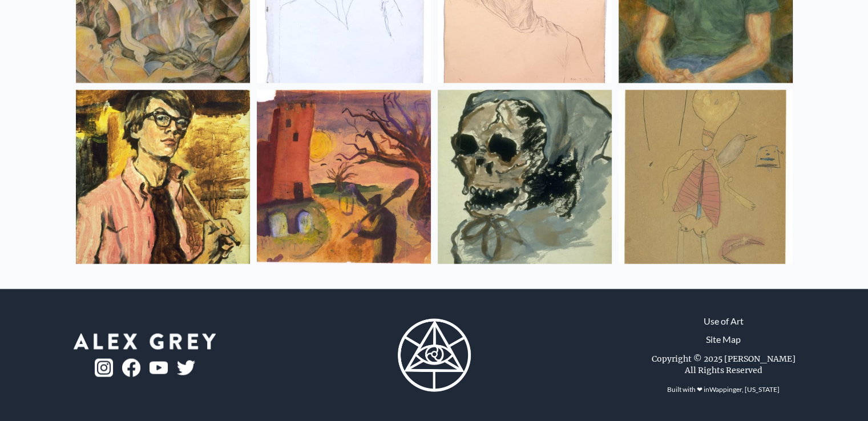  I want to click on img: twitter-logo.png, so click(186, 368).